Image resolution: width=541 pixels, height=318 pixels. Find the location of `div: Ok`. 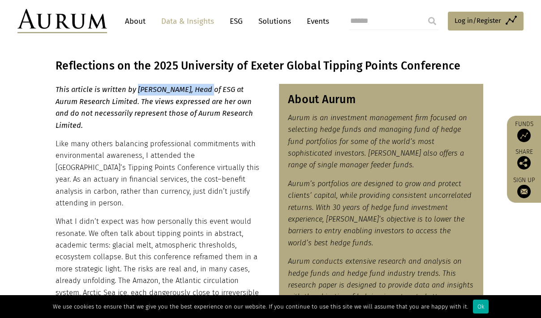

div: Ok is located at coordinates (481, 306).